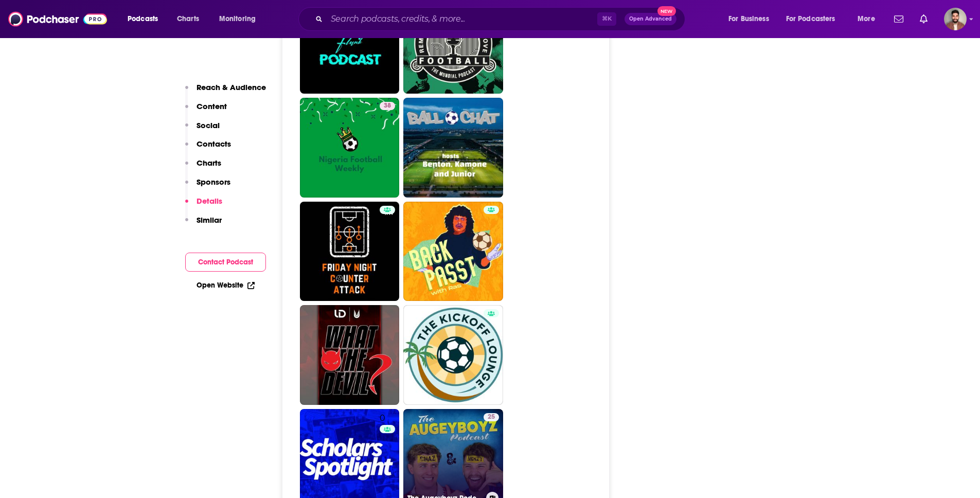  I want to click on span: 25, so click(491, 417).